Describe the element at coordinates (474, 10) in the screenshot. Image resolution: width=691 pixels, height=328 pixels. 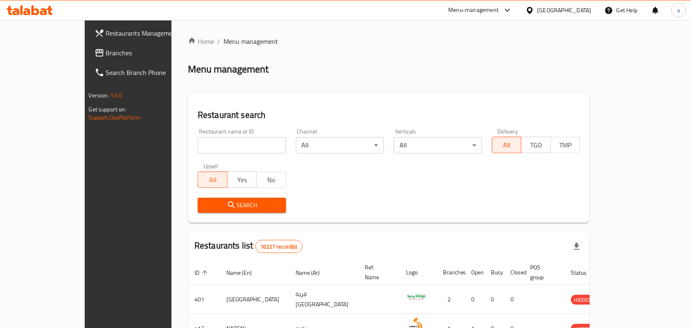
I see `div: Menu-management` at that location.